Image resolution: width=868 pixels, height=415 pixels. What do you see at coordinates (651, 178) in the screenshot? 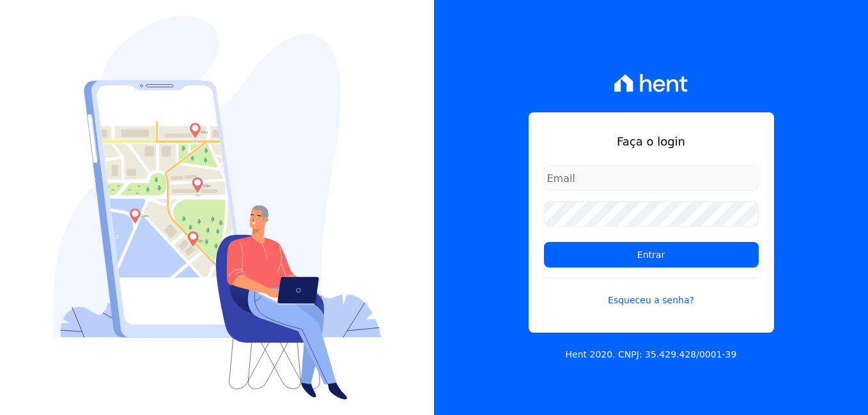
I see `input: Email` at bounding box center [651, 178].